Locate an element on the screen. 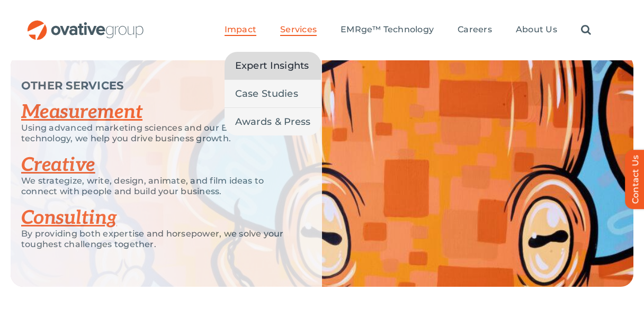 This screenshot has width=644, height=327. a: Case Studies is located at coordinates (273, 94).